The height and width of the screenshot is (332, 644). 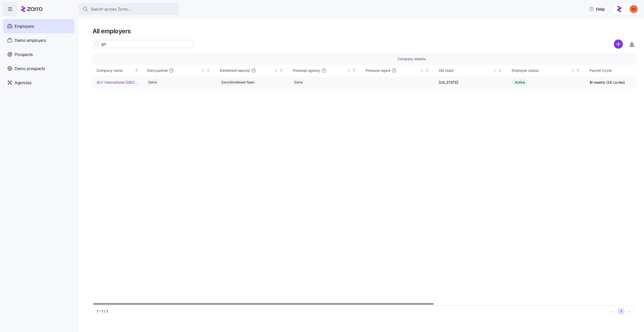 I want to click on div: Employer status, so click(x=541, y=71).